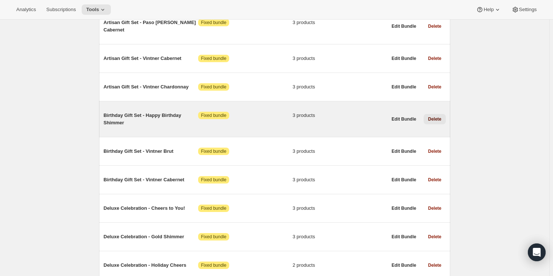 The width and height of the screenshot is (553, 276). I want to click on span: Birthday Gift Set - Vintner Cabernet, so click(151, 180).